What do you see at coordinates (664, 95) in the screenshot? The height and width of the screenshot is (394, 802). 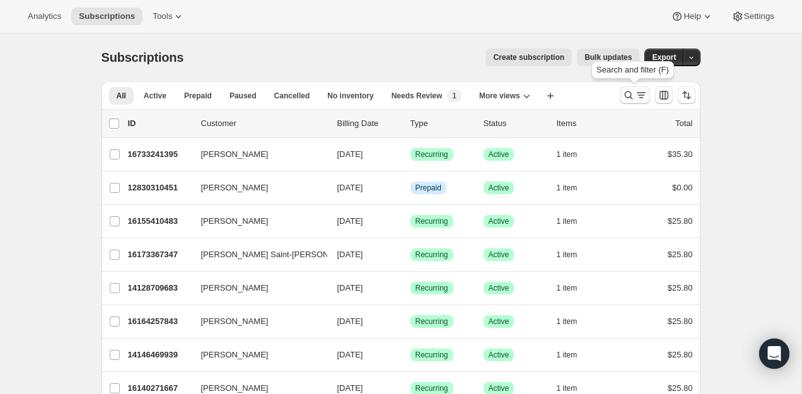 I see `button: Customize table column order and visibility` at bounding box center [664, 95].